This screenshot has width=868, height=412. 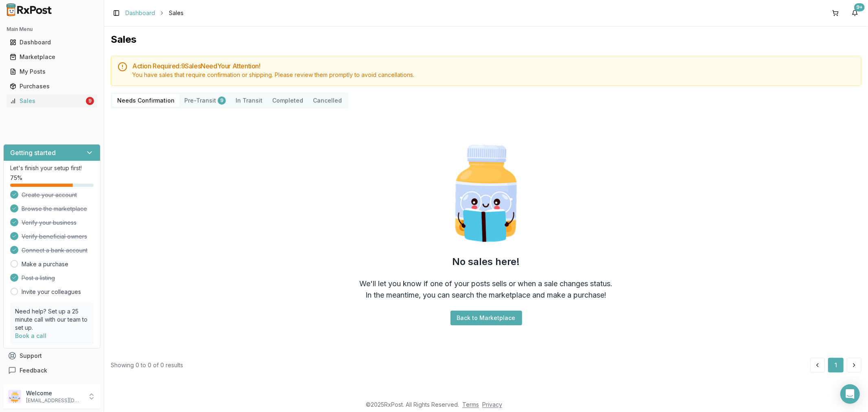 What do you see at coordinates (859, 7) in the screenshot?
I see `div: 9+` at bounding box center [859, 7].